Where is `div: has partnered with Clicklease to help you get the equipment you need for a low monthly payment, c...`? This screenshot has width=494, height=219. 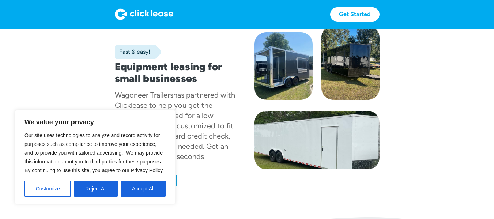 div: has partnered with Clicklease to help you get the equipment you need for a low monthly payment, c... is located at coordinates (175, 126).